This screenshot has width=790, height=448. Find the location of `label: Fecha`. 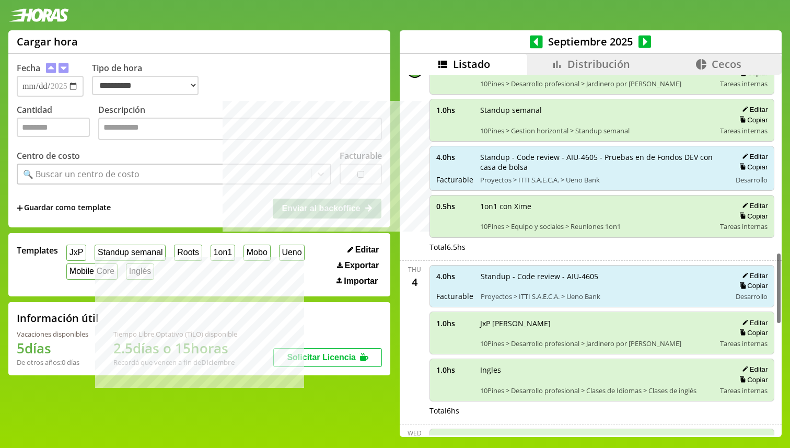

label: Fecha is located at coordinates (28, 68).